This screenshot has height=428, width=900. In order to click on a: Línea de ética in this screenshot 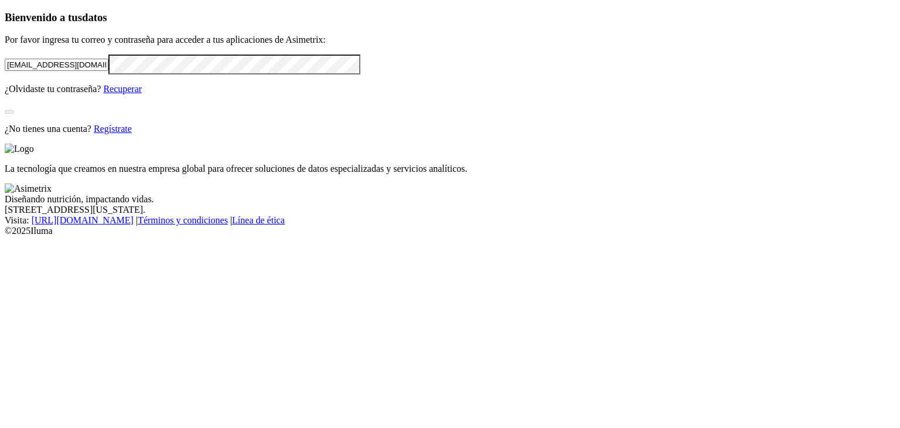, I will do `click(258, 220)`.